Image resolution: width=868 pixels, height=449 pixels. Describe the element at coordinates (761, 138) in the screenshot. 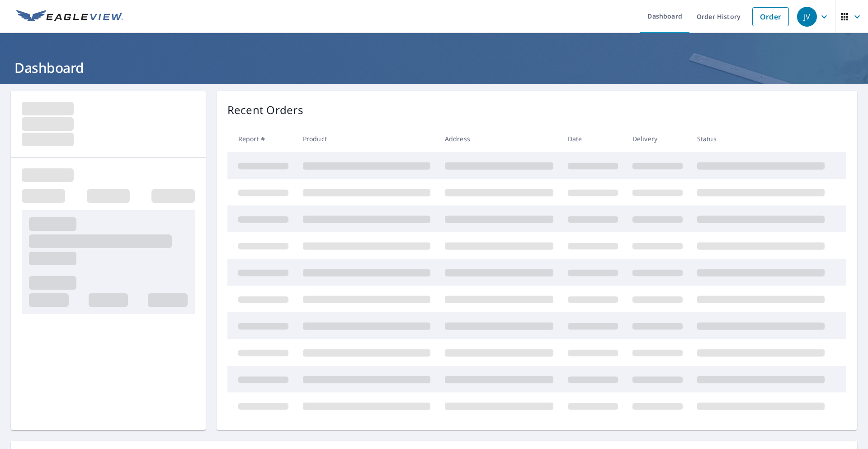

I see `th: Status` at that location.